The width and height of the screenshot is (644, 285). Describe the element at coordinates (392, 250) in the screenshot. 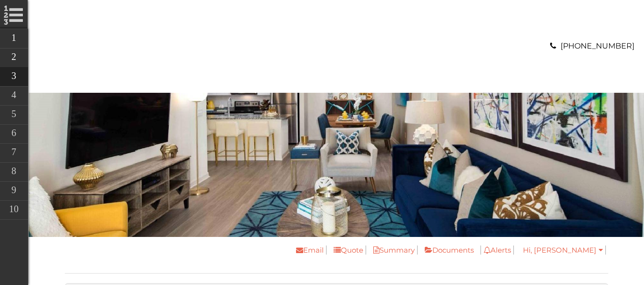

I see `a: Summary` at that location.